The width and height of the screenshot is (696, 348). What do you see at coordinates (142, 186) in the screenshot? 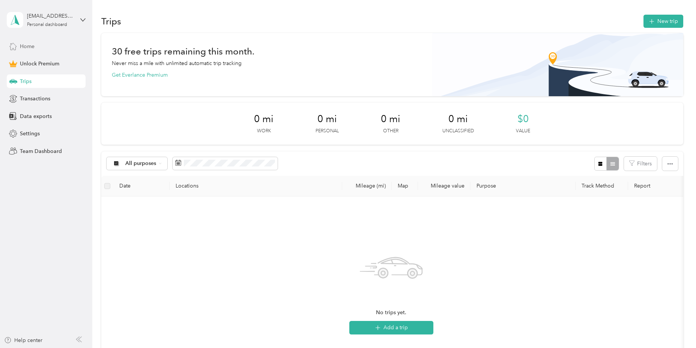
I see `th: Date` at bounding box center [142, 186].